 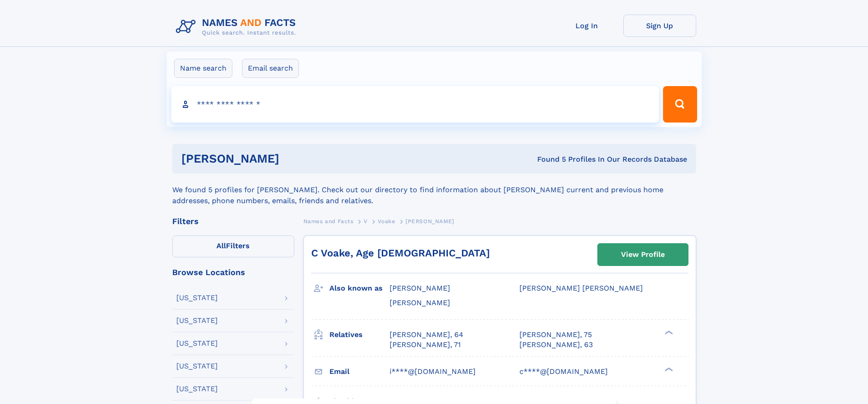 I want to click on h3: Also known as, so click(x=360, y=288).